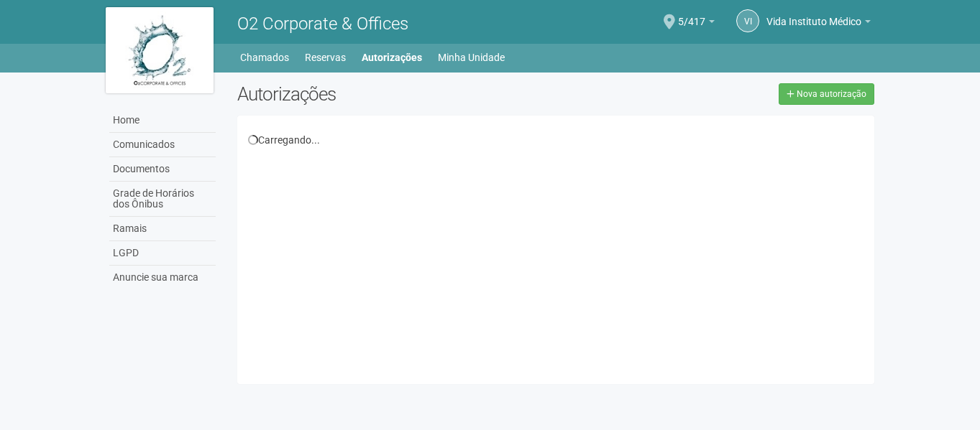 Image resolution: width=980 pixels, height=430 pixels. Describe the element at coordinates (471, 57) in the screenshot. I see `a: Minha Unidade` at that location.